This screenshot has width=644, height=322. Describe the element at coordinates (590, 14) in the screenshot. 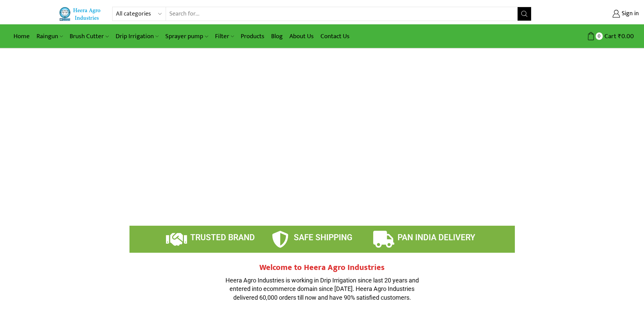

I see `a: Sign in` at that location.